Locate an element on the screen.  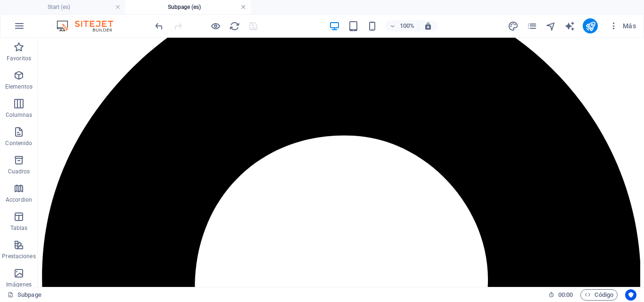
i: Diseño (Ctrl+Alt+Y) is located at coordinates (513, 26).